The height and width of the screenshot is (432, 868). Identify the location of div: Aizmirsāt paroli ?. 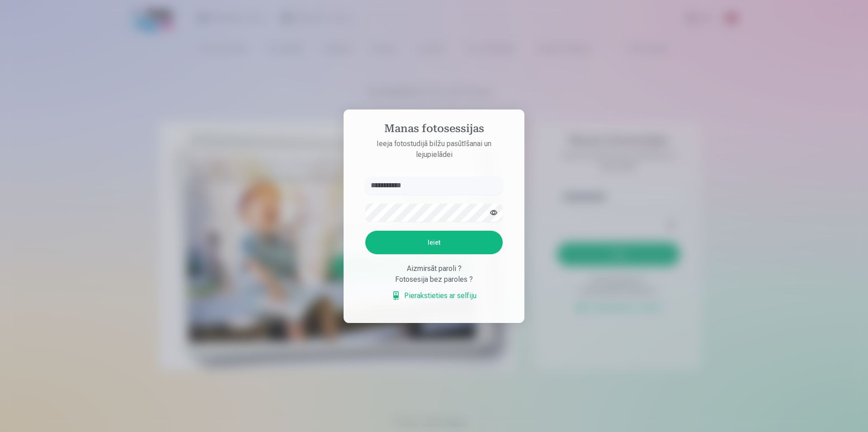
(434, 269).